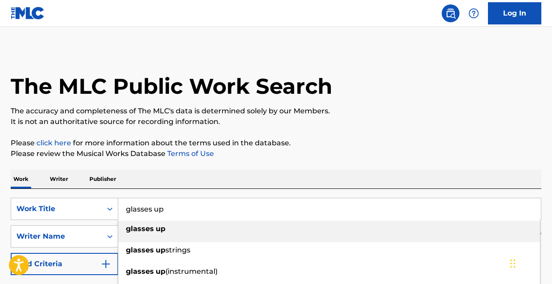  What do you see at coordinates (57, 209) in the screenshot?
I see `div: Work Title` at bounding box center [57, 209].